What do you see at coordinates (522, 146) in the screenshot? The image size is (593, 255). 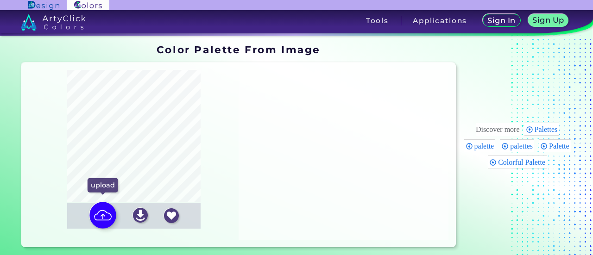 I see `span: palettes` at bounding box center [522, 146].